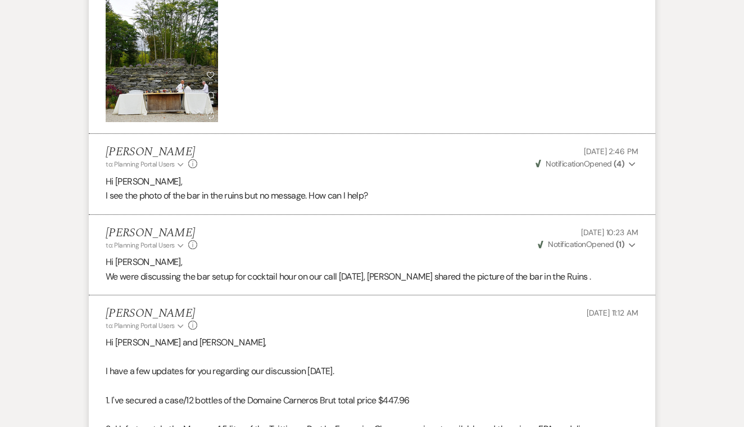  I want to click on strong: ( 4 ), so click(619, 164).